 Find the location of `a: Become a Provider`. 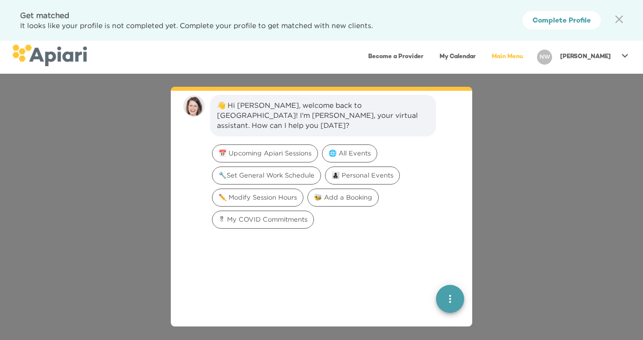

a: Become a Provider is located at coordinates (396, 57).